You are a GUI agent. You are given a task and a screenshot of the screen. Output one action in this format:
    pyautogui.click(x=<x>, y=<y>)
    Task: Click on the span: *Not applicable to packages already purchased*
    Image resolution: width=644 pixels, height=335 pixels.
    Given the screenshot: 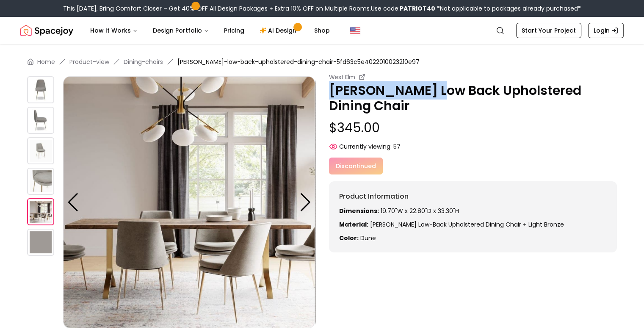 What is the action you would take?
    pyautogui.click(x=508, y=9)
    